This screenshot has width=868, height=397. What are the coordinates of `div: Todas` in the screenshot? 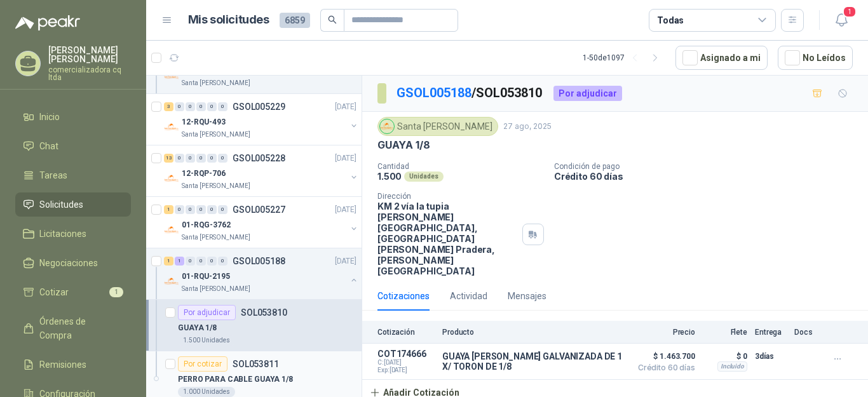 It's located at (670, 20).